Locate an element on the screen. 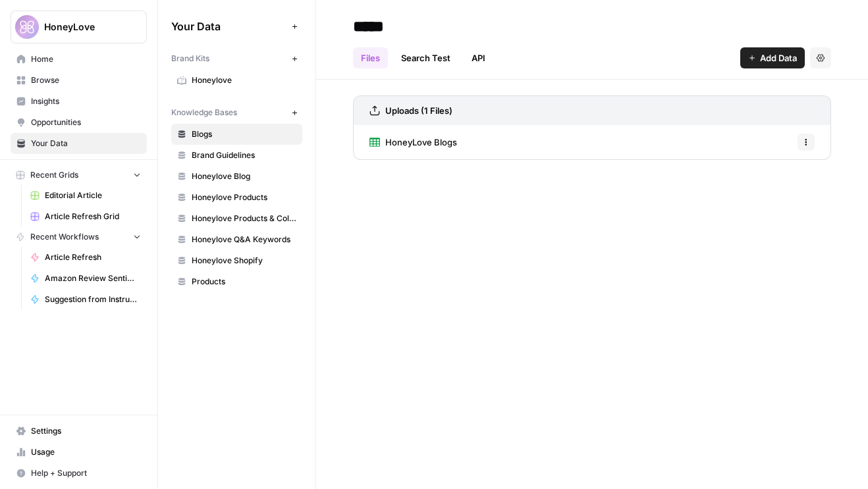 This screenshot has height=489, width=868. span: Article Refresh Grid is located at coordinates (93, 217).